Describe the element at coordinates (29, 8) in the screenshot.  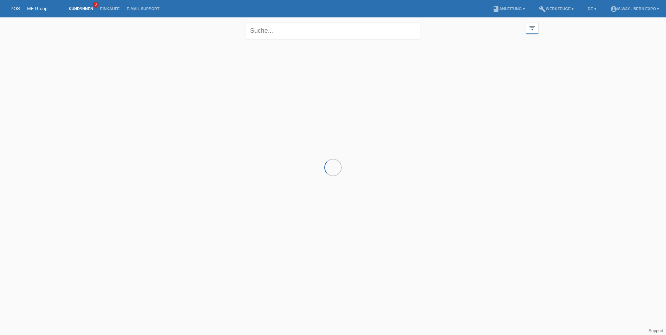
I see `a: POS — MF Group` at that location.